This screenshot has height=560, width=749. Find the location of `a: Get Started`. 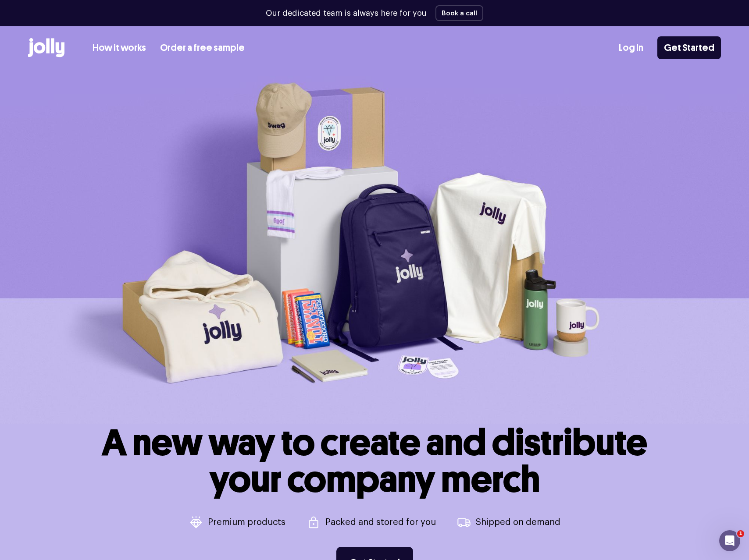

a: Get Started is located at coordinates (688, 48).